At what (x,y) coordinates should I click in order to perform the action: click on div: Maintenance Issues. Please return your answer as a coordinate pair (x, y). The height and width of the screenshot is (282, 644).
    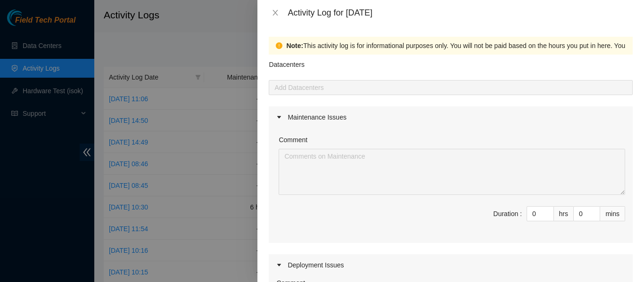
    Looking at the image, I should click on (451, 117).